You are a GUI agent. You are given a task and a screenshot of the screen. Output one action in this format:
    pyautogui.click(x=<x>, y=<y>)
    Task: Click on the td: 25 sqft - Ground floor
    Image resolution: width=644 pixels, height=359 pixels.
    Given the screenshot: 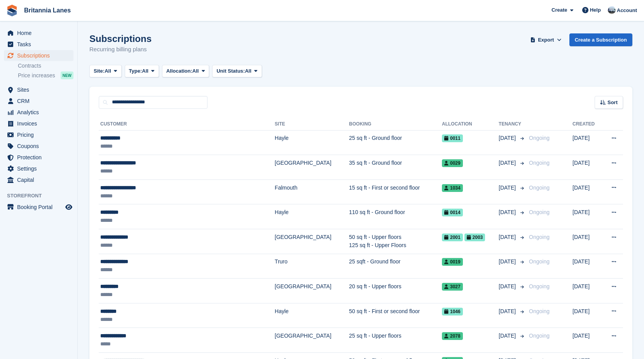 What is the action you would take?
    pyautogui.click(x=395, y=267)
    